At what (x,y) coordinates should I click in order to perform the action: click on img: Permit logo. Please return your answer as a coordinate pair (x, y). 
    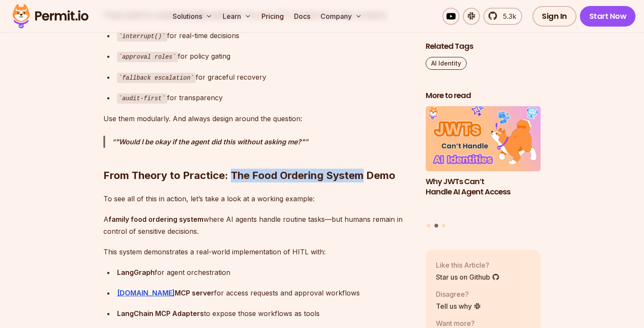
    Looking at the image, I should click on (51, 16).